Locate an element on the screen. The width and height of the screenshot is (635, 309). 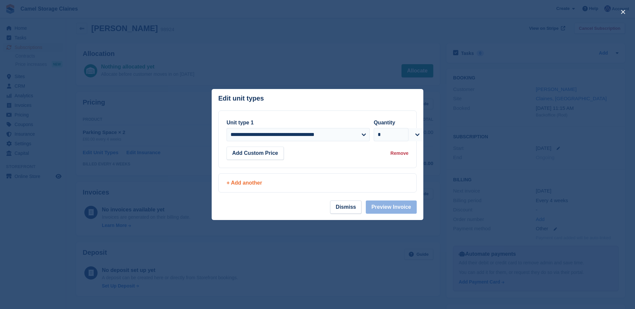
label: Unit type 1 is located at coordinates (240, 122).